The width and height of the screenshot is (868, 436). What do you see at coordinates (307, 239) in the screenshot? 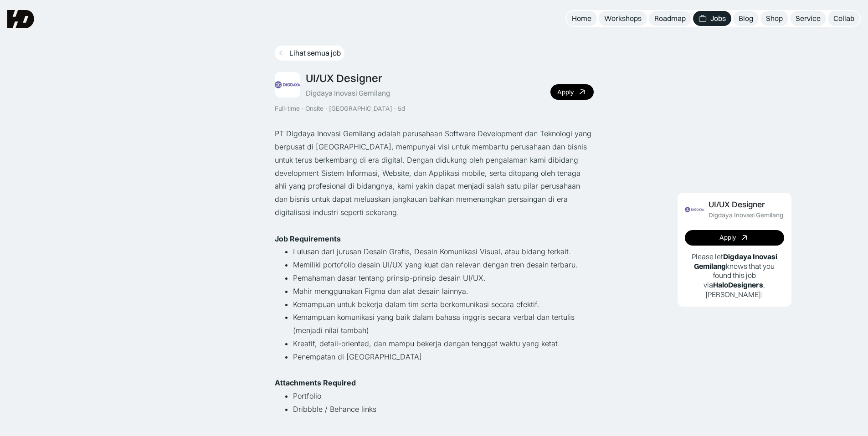
I see `strong: Job Requirements` at bounding box center [307, 239].